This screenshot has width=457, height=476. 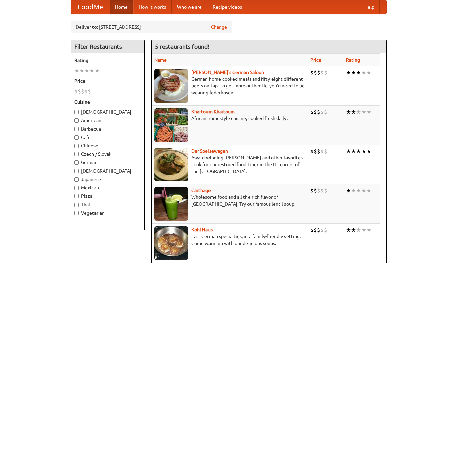 What do you see at coordinates (152, 7) in the screenshot?
I see `a: How it works` at bounding box center [152, 7].